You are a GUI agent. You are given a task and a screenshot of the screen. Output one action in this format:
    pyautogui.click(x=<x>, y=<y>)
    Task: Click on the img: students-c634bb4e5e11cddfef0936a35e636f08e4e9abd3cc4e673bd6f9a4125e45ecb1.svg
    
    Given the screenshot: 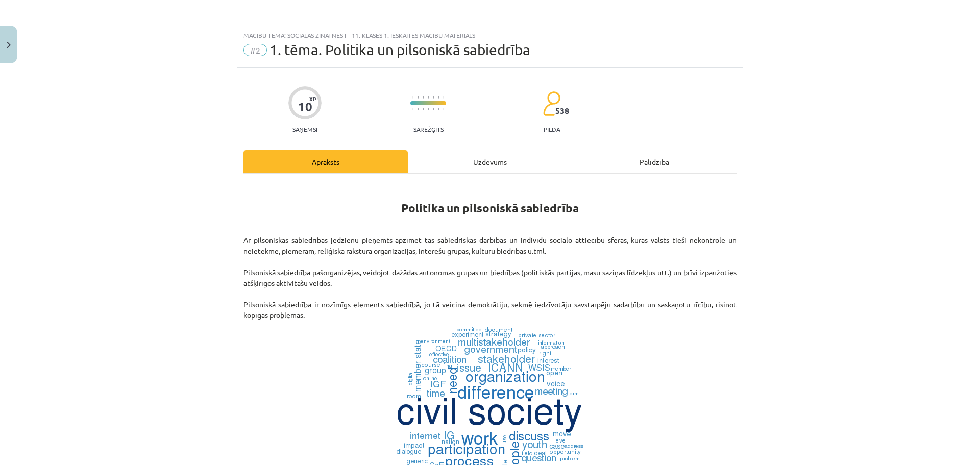 What is the action you would take?
    pyautogui.click(x=552, y=103)
    